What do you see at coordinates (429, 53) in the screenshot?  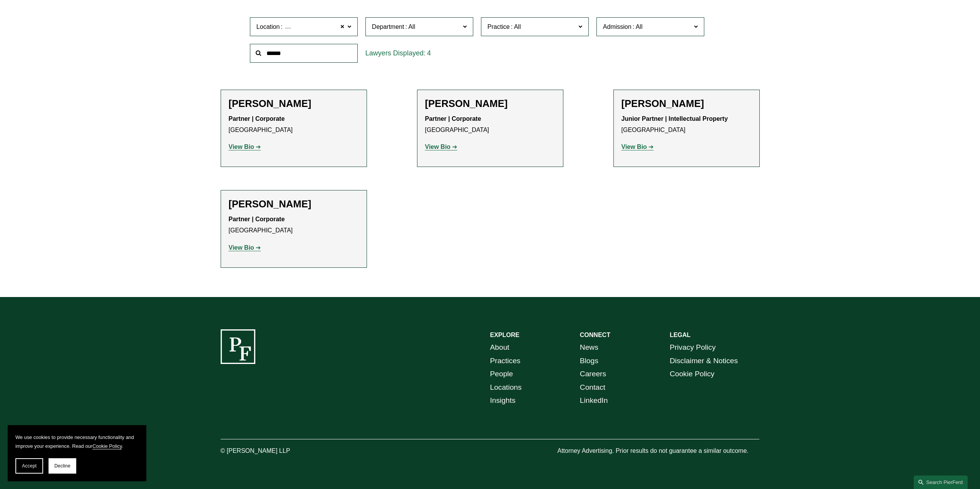 I see `span: 4` at bounding box center [429, 53].